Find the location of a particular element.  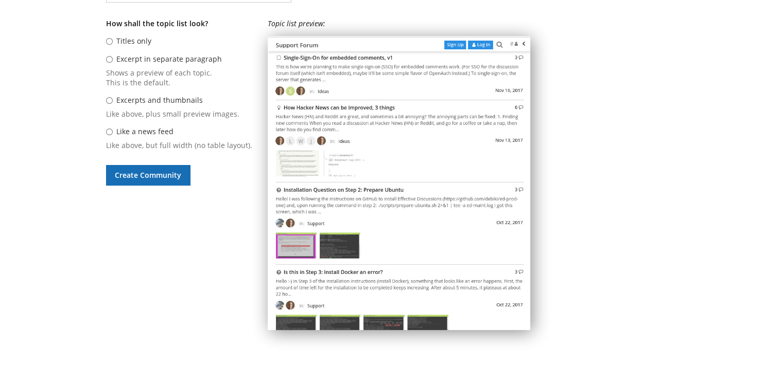

span: Shows a preview of each topic. This is the default. is located at coordinates (179, 78).